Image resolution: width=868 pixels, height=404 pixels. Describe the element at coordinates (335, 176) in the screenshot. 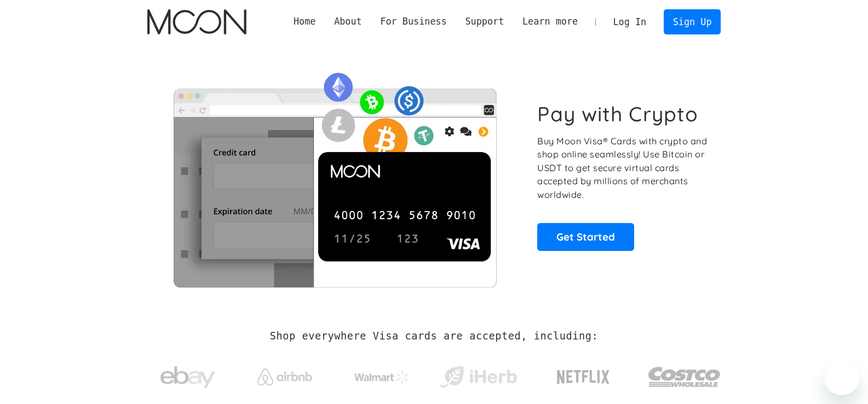

I see `img: Moon Cards let you spend your crypto anywhere Visa is accepted.` at that location.